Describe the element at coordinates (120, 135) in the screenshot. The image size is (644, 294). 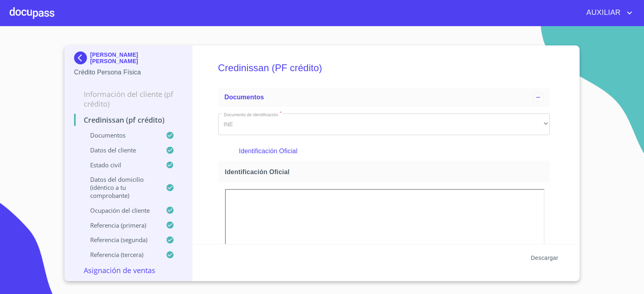
I see `p: Documentos` at that location.